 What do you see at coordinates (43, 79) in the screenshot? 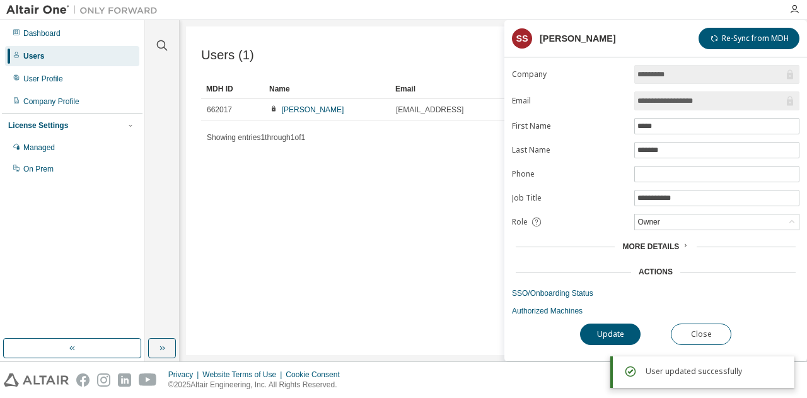
I see `div: User Profile` at bounding box center [43, 79].